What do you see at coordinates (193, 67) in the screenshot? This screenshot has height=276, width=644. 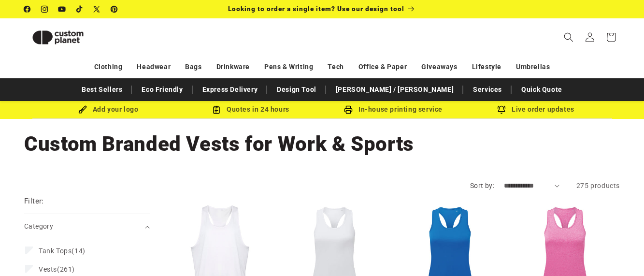 I see `a: Bags` at bounding box center [193, 67].